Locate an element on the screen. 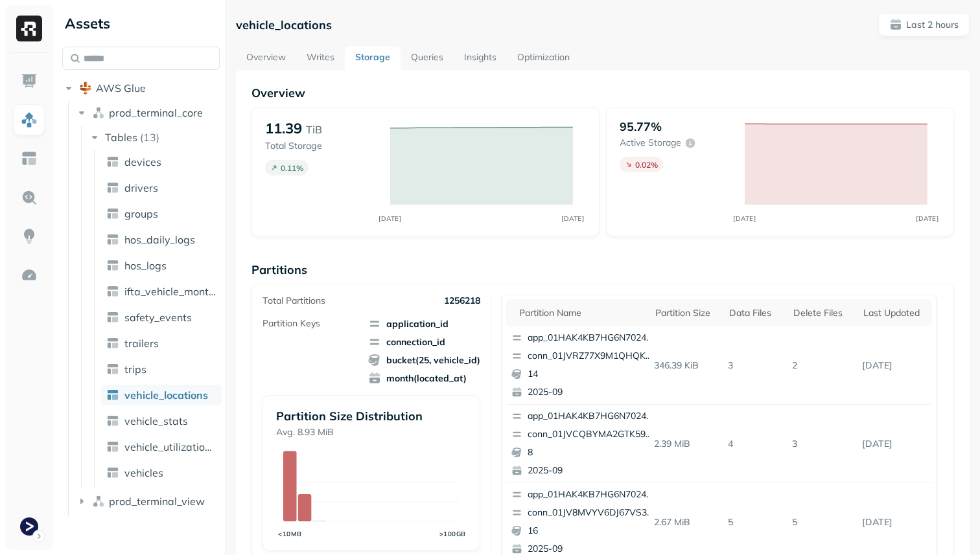  p: 2.67 MiB is located at coordinates (686, 523).